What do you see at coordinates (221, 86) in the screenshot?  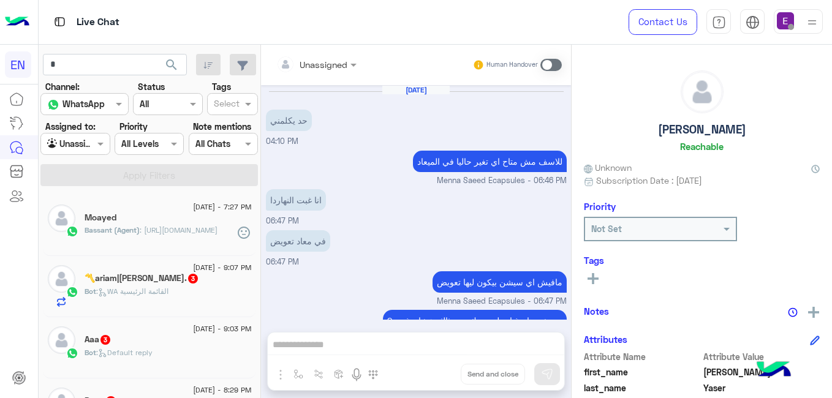 I see `label: Tags` at bounding box center [221, 86].